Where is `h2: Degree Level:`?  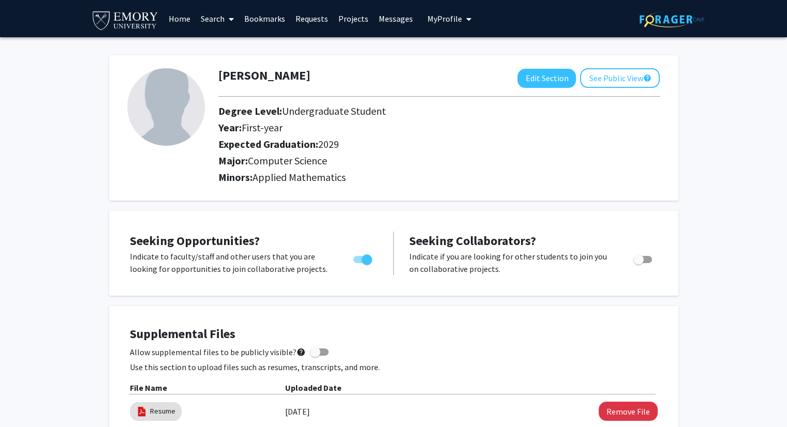 h2: Degree Level: is located at coordinates (410, 111).